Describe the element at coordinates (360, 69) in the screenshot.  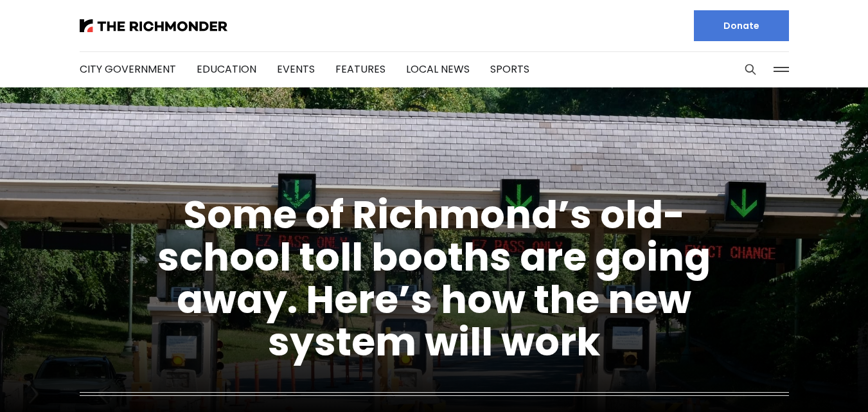
I see `a: Features` at that location.